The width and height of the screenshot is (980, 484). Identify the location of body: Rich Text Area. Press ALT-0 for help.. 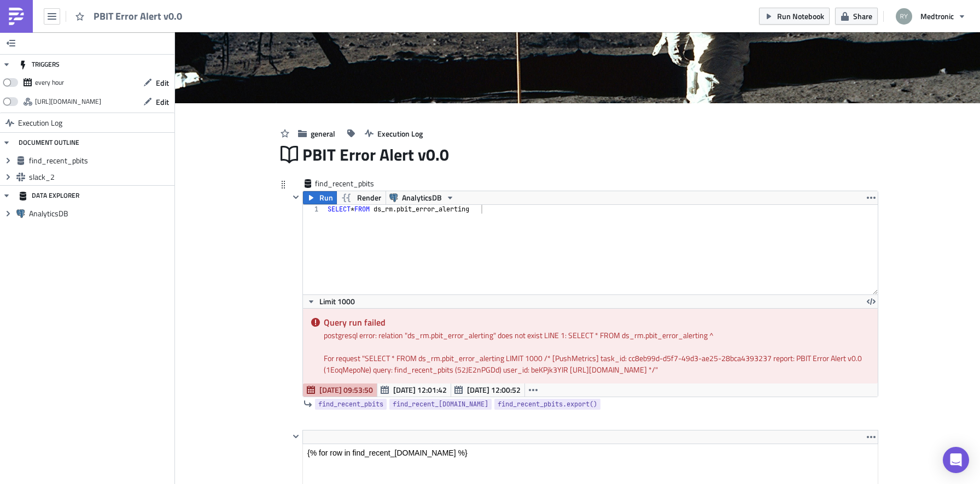
(287, 9).